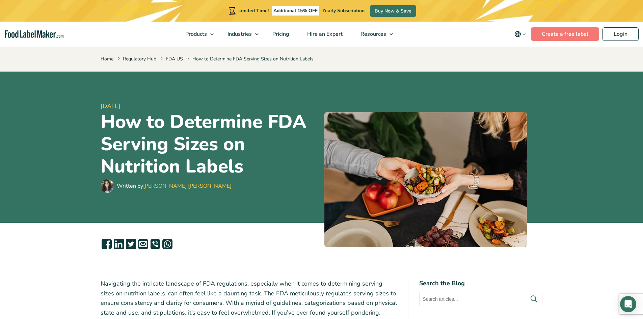 The image size is (643, 319). What do you see at coordinates (628, 304) in the screenshot?
I see `div: Open Intercom Messenger` at bounding box center [628, 304].